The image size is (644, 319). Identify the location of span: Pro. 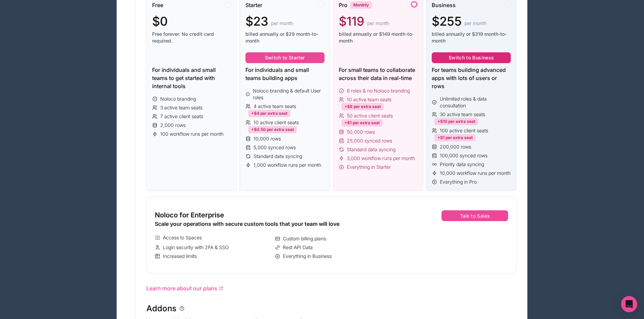
(343, 5).